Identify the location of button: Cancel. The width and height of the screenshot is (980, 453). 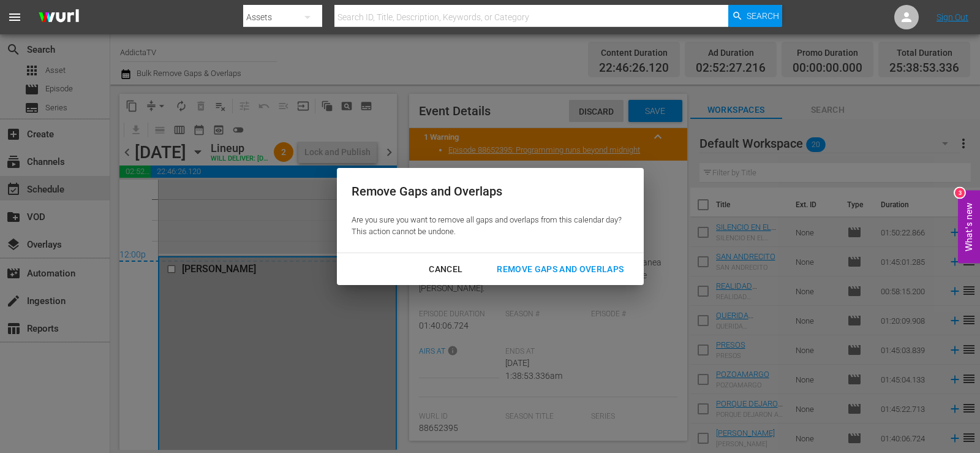
(445, 269).